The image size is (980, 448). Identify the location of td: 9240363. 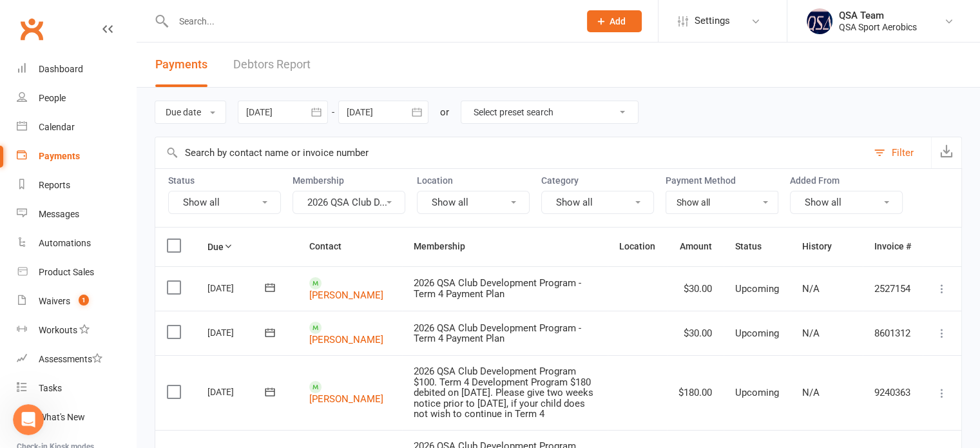
(893, 392).